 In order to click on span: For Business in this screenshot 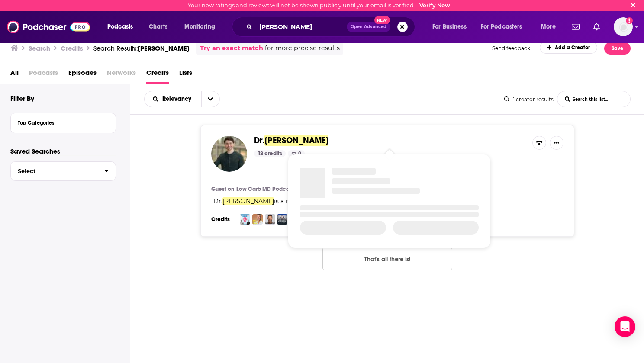, I will do `click(449, 27)`.